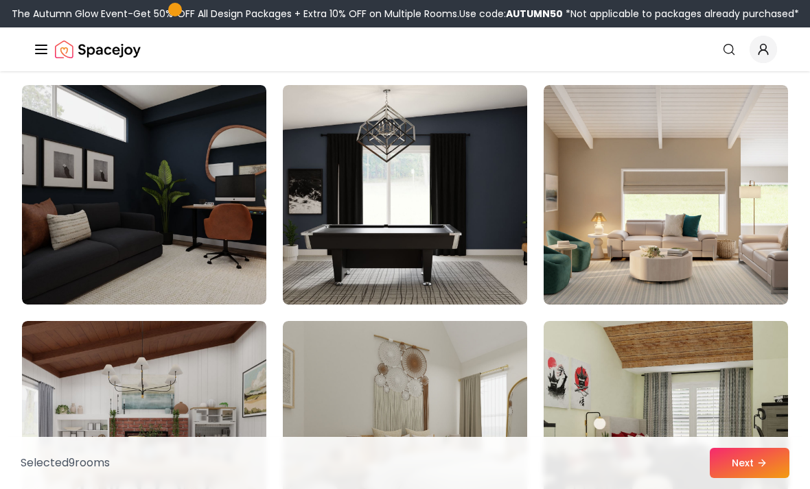 The image size is (810, 489). What do you see at coordinates (405, 14) in the screenshot?
I see `div: The Autumn Glow Event-Get 50% OFF All Design Packages + Extra 10% OFF on Multiple Rooms.` at bounding box center [405, 14].